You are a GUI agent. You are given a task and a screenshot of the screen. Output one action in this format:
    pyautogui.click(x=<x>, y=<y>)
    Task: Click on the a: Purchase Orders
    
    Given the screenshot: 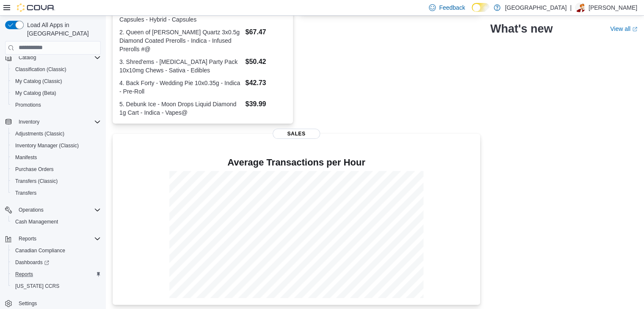 What is the action you would take?
    pyautogui.click(x=34, y=169)
    